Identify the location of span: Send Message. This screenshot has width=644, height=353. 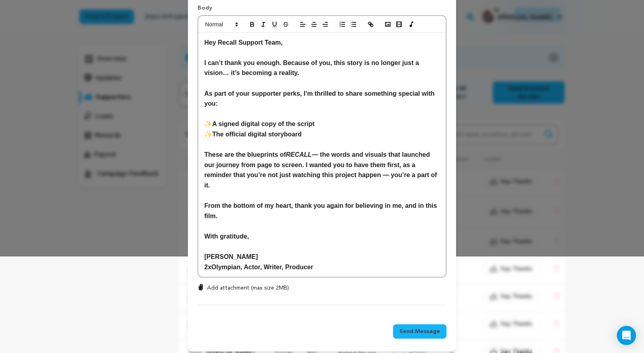
(420, 331).